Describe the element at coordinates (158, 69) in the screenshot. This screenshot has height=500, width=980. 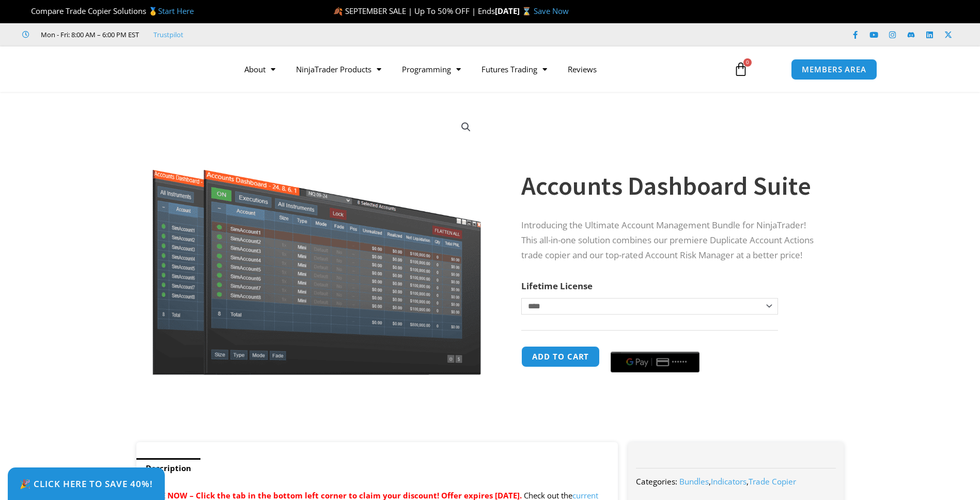
I see `img: LogoAI | Affordable Indicators – NinjaTrader` at that location.